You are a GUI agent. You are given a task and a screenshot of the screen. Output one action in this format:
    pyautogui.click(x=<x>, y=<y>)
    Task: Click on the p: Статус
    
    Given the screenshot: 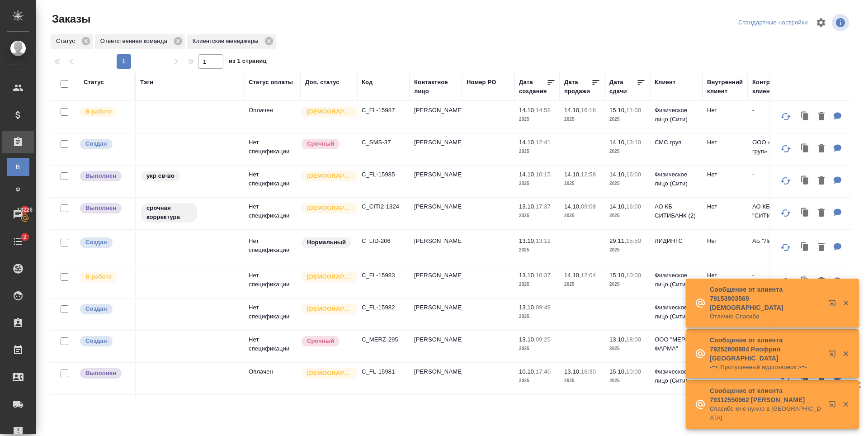 What is the action you would take?
    pyautogui.click(x=67, y=41)
    